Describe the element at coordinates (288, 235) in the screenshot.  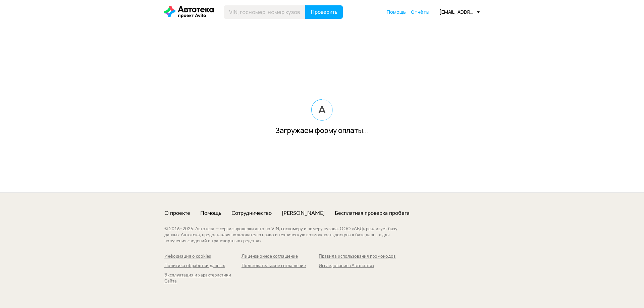
I see `div: © 2016– 2025 . Автотека — сервис проверки авто по VIN, госномеру и номеру кузова. ООО «АБД» реали...` at that location.